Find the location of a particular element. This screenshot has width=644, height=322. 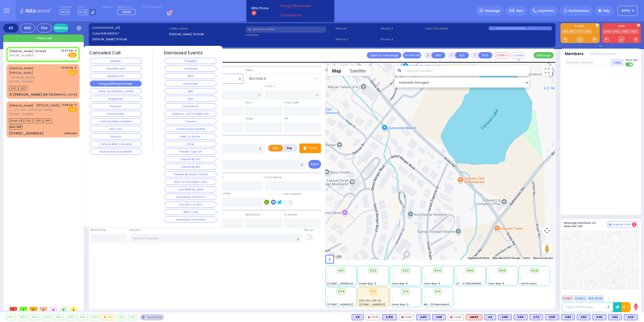

span: Message is located at coordinates (492, 11).